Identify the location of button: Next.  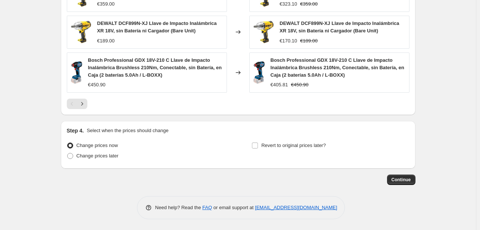
(82, 104).